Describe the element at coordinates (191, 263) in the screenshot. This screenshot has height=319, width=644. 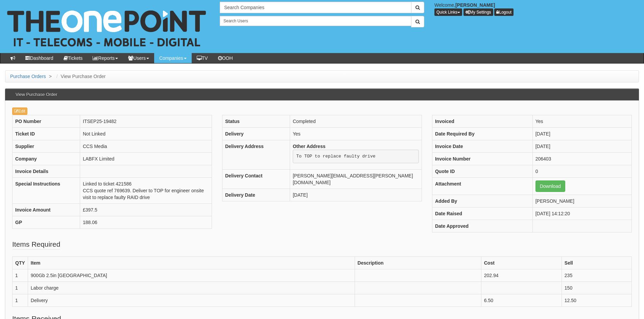
I see `th: Item` at that location.